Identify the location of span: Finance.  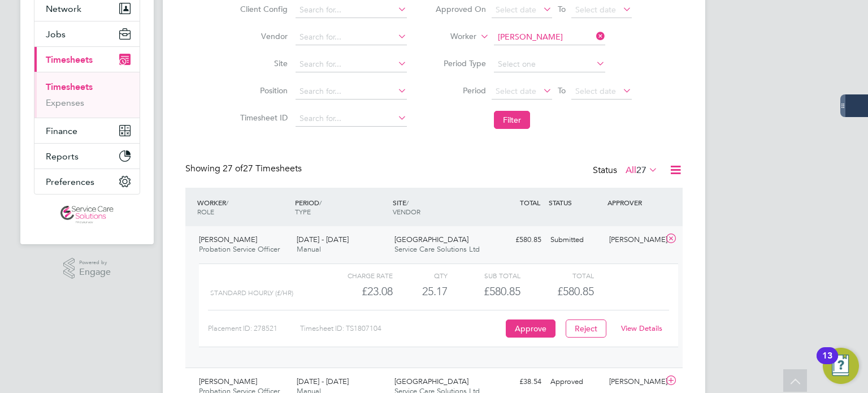
(61, 131).